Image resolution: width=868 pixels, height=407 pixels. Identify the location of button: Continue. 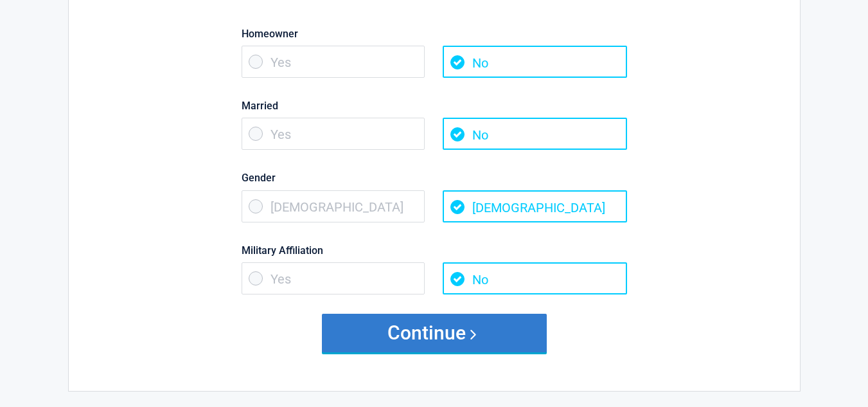
(434, 333).